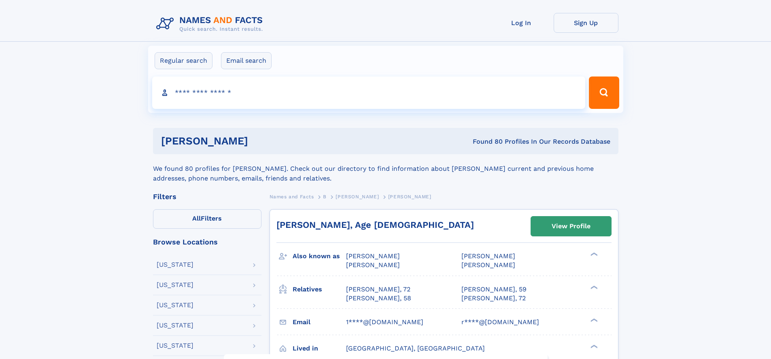 This screenshot has height=359, width=771. I want to click on img: Logo Names and Facts, so click(211, 24).